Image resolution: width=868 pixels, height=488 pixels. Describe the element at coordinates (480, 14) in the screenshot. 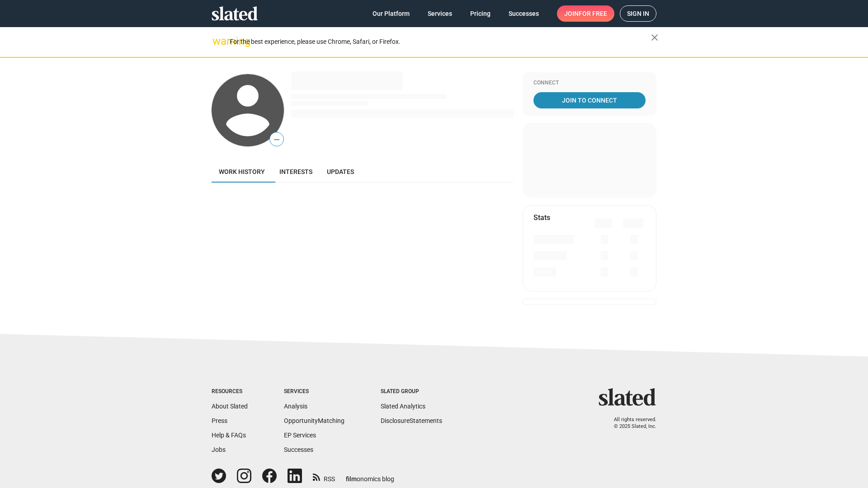

I see `a: Pricing` at that location.